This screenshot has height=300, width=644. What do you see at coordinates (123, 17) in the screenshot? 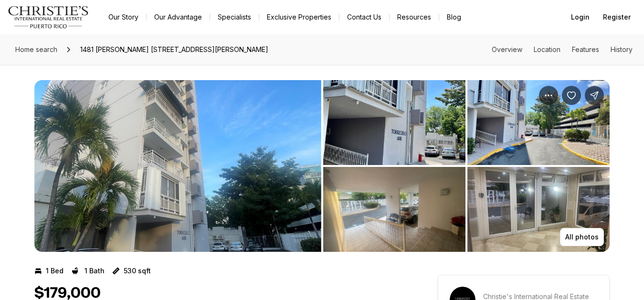
I see `a: Our Story` at bounding box center [123, 17].